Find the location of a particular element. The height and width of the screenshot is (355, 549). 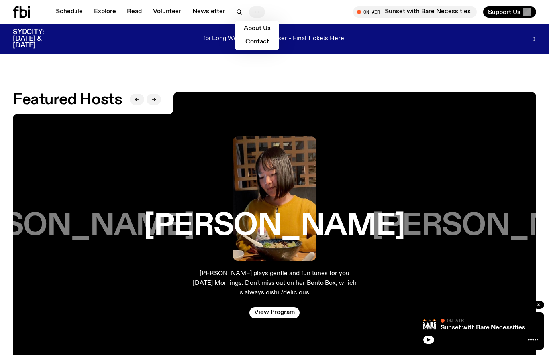

a: View Program is located at coordinates (275, 312).